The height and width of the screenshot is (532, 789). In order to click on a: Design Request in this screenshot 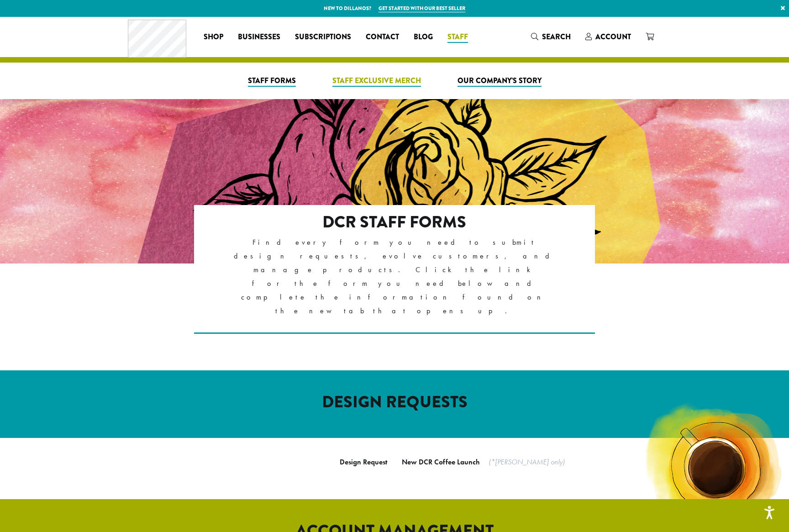, I will do `click(364, 462)`.